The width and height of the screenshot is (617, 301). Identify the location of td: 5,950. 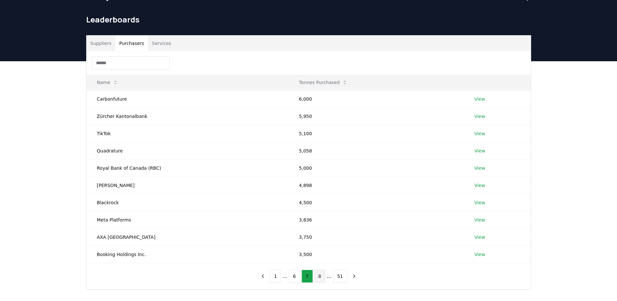
(376, 116).